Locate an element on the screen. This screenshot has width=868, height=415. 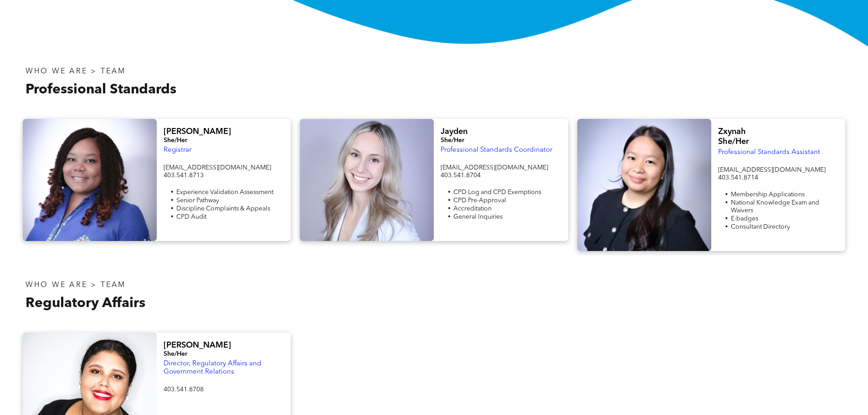
span: Zxynah She/Her is located at coordinates (734, 137).